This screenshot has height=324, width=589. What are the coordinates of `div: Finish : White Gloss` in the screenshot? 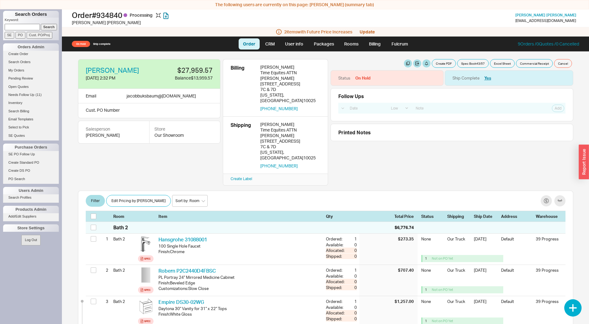 It's located at (239, 314).